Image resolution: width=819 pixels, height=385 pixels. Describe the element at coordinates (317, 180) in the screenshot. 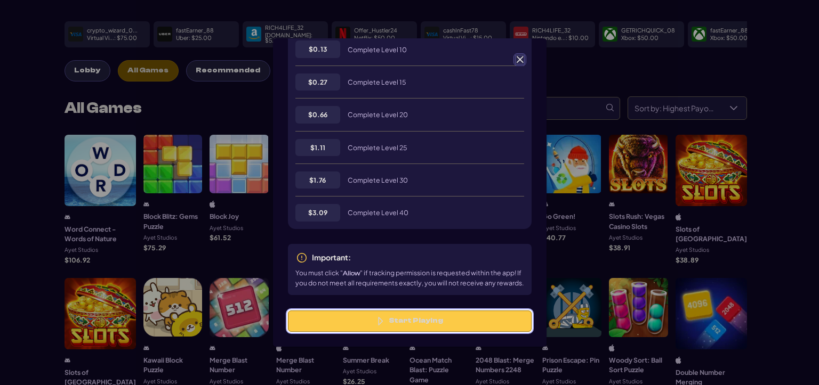

I see `span: $ 1.76` at that location.